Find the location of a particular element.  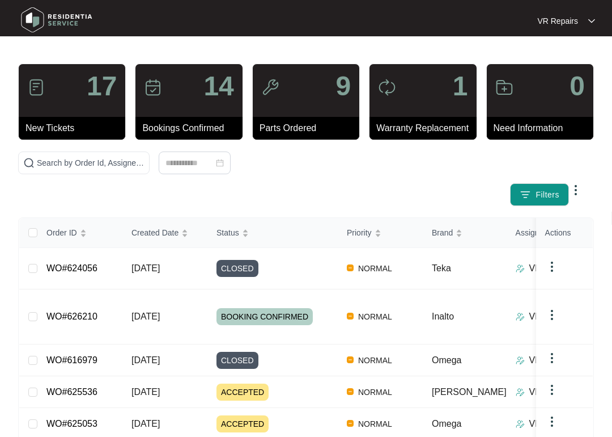

img: filter icon is located at coordinates (526, 195).